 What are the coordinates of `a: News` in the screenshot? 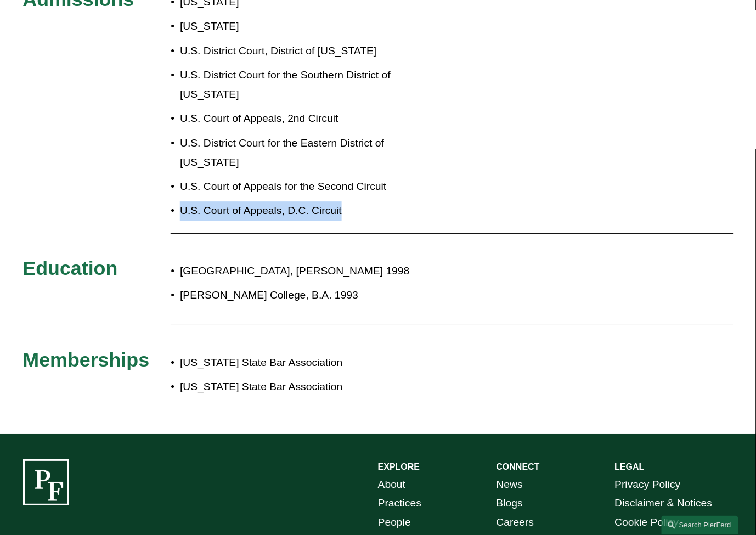 It's located at (509, 485).